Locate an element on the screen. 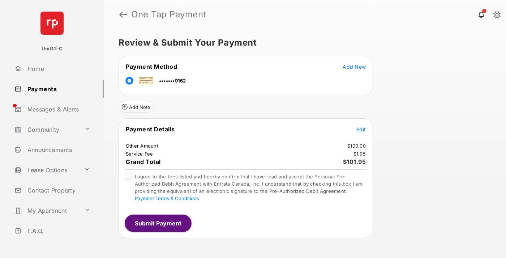 The width and height of the screenshot is (506, 258). button: I agree to the fees listed and hereby confirm that I have read and accept the Personal Pre-Author... is located at coordinates (167, 198).